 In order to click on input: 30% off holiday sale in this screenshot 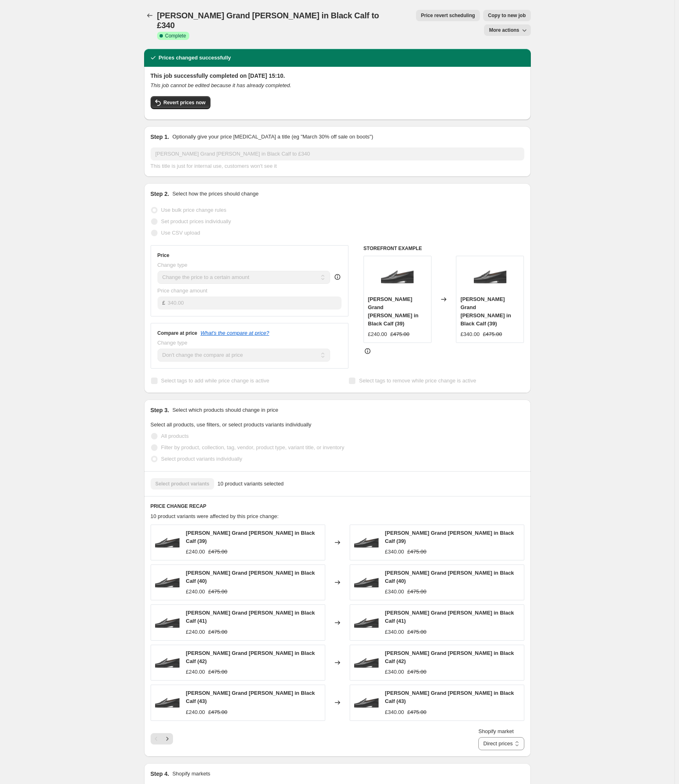, I will do `click(338, 154)`.